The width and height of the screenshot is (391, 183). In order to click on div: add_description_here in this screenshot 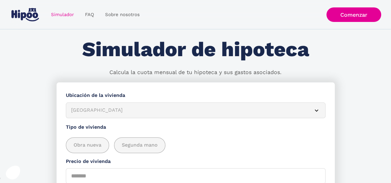, I will do `click(196, 145)`.